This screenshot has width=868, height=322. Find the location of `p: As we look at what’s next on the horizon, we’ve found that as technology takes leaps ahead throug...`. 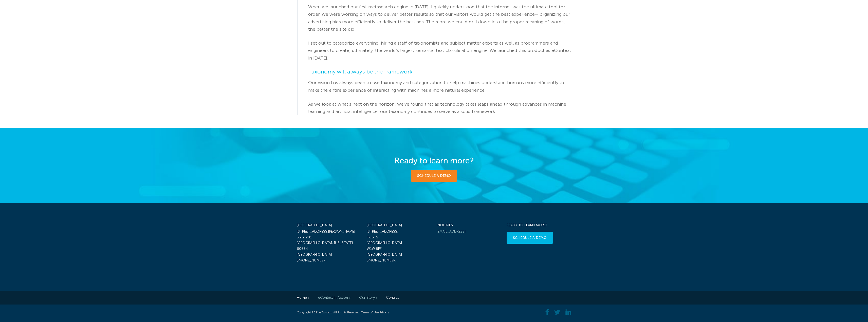

p: As we look at what’s next on the horizon, we’ve found that as technology takes leaps ahead throug... is located at coordinates (440, 108).